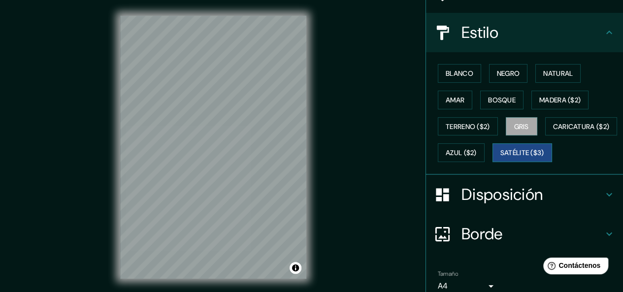  What do you see at coordinates (460, 73) in the screenshot?
I see `button: Blanco` at bounding box center [460, 73].